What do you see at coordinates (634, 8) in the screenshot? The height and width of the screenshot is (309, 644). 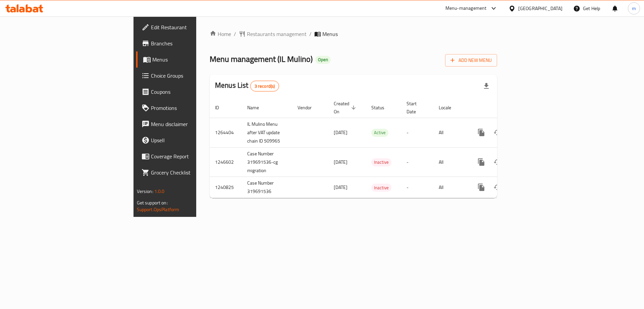 I see `span: m` at bounding box center [634, 8].